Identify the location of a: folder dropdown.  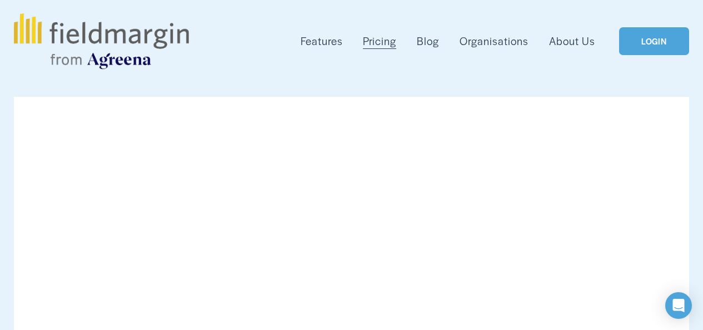
(322, 41).